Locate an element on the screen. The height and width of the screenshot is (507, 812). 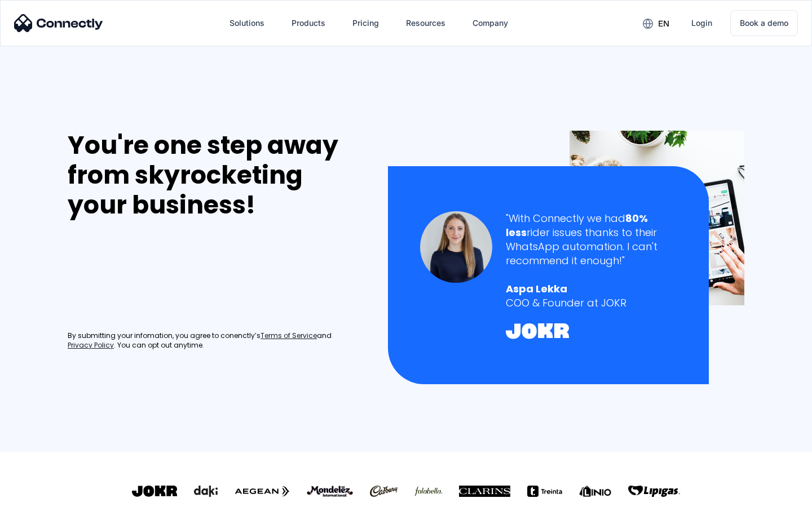
a: Book a demo is located at coordinates (764, 23).